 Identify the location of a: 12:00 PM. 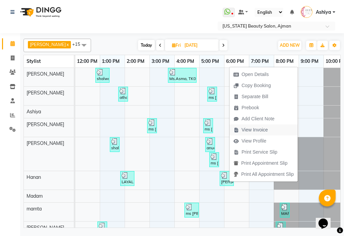
(87, 61).